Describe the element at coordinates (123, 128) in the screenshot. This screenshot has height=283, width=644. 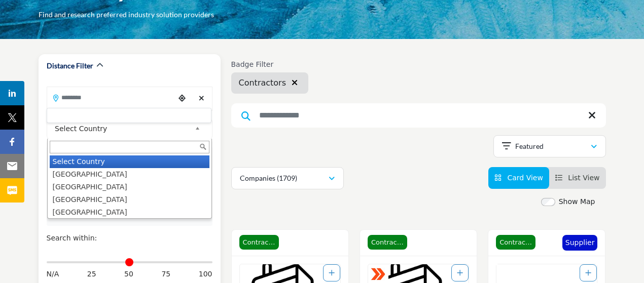
I see `span: Select Country` at that location.